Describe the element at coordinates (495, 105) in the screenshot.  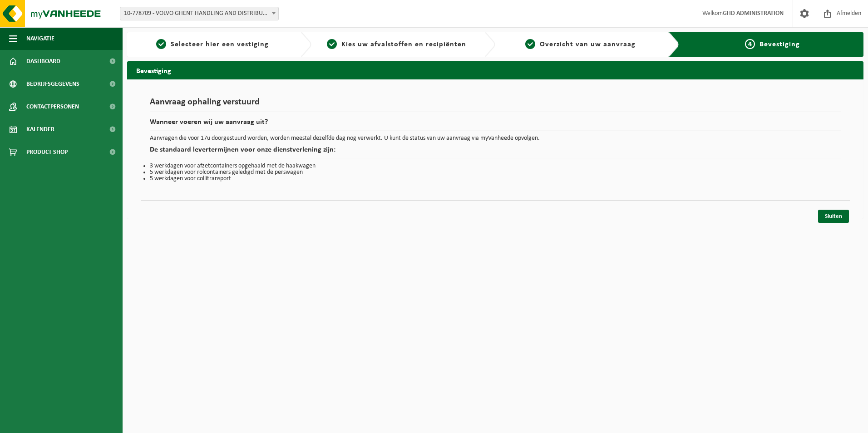
I see `h1: Aanvraag ophaling verstuurd` at that location.